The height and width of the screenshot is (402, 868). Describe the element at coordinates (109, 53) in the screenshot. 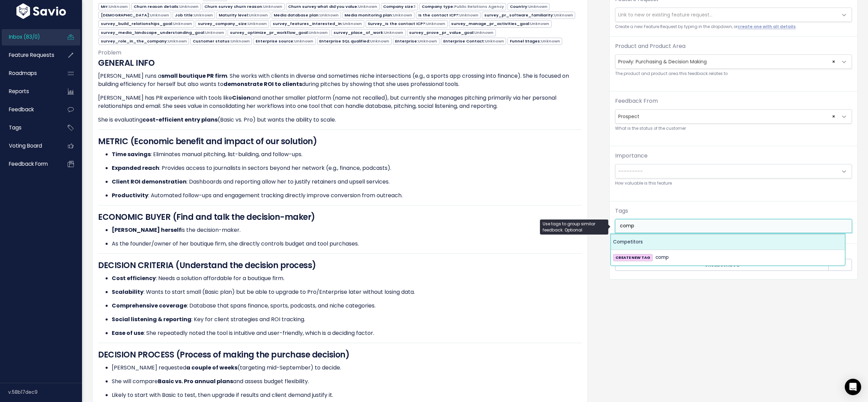

I see `span: Problem` at that location.